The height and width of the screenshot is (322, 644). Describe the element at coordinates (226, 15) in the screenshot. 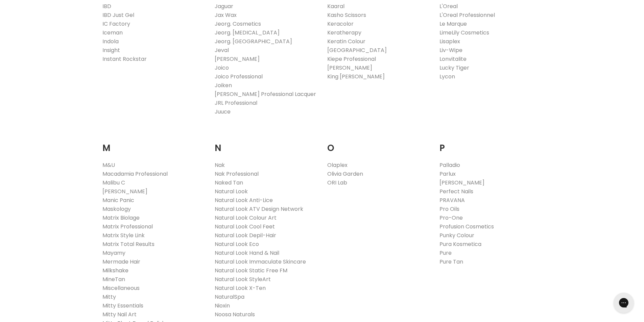

I see `a: Jax Wax` at that location.